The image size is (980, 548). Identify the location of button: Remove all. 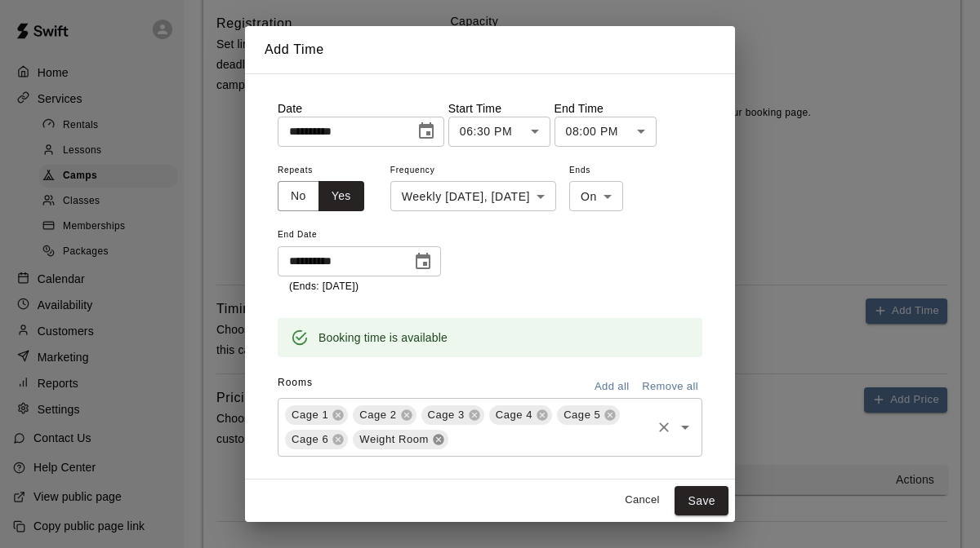
(670, 387).